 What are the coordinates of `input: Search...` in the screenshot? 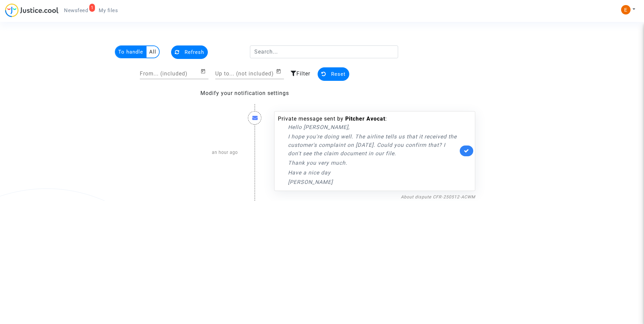 It's located at (324, 52).